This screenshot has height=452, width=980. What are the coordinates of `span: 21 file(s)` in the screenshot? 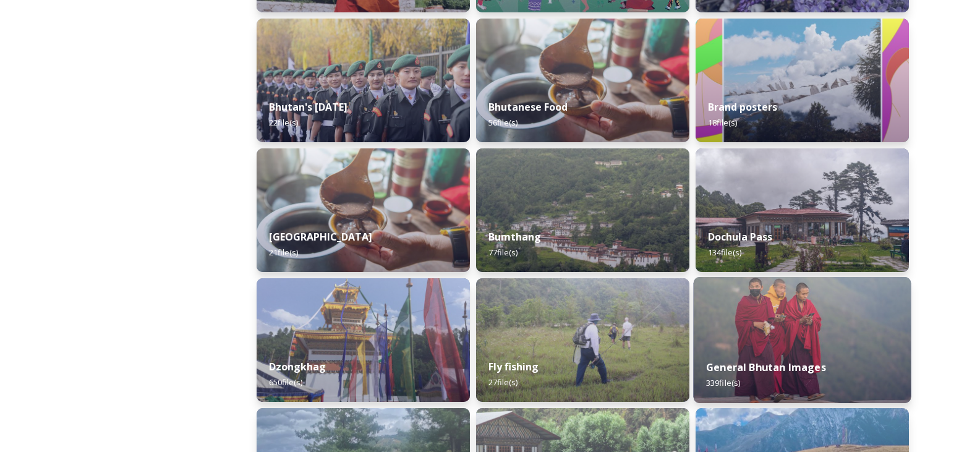 It's located at (283, 252).